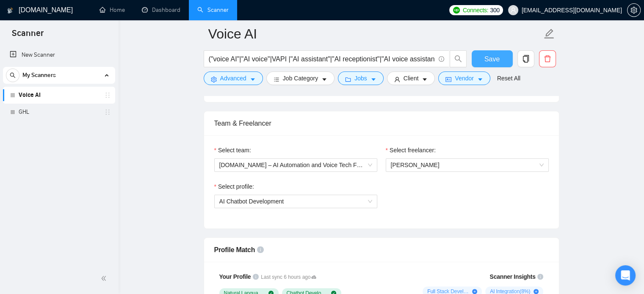  Describe the element at coordinates (549, 34) in the screenshot. I see `span: edit` at that location.